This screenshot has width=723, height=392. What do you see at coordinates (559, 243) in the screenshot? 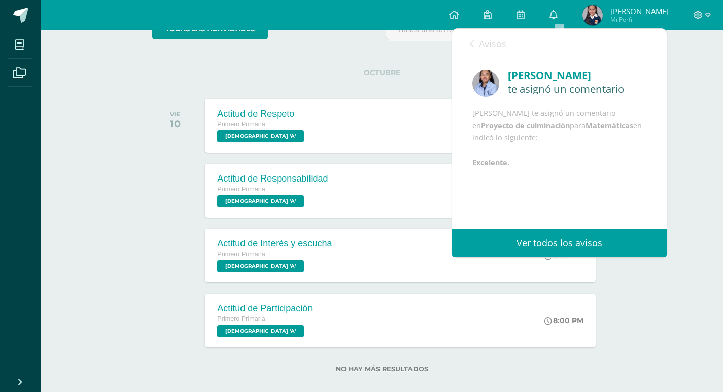
I see `a: Ver todos los avisos` at bounding box center [559, 243].